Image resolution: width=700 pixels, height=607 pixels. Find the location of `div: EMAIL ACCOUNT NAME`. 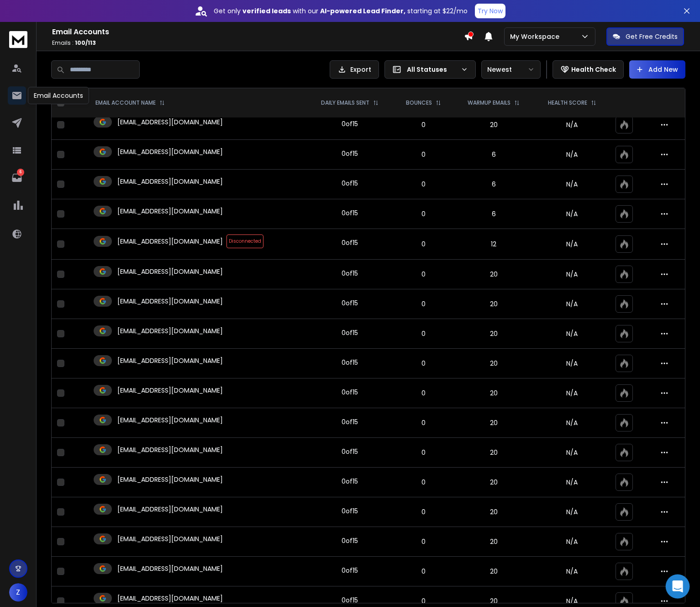

div: EMAIL ACCOUNT NAME is located at coordinates (130, 103).